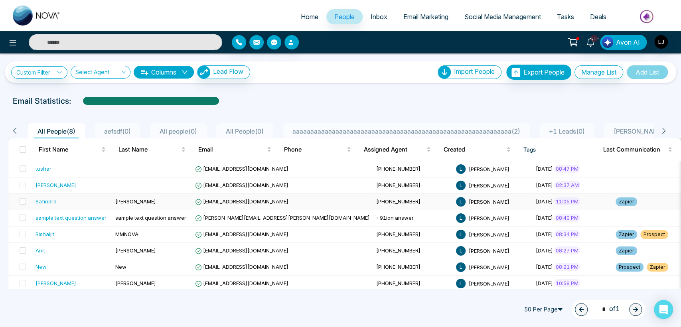  I want to click on span: Lead Flow, so click(228, 71).